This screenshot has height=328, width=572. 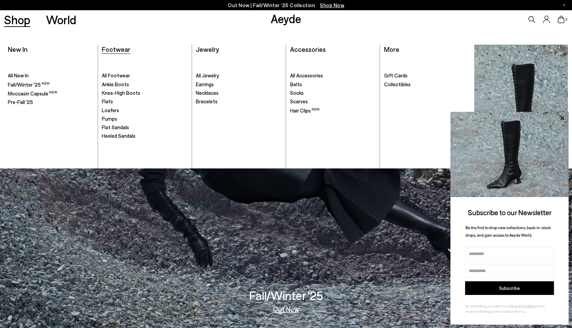 I want to click on a: Shop, so click(x=17, y=19).